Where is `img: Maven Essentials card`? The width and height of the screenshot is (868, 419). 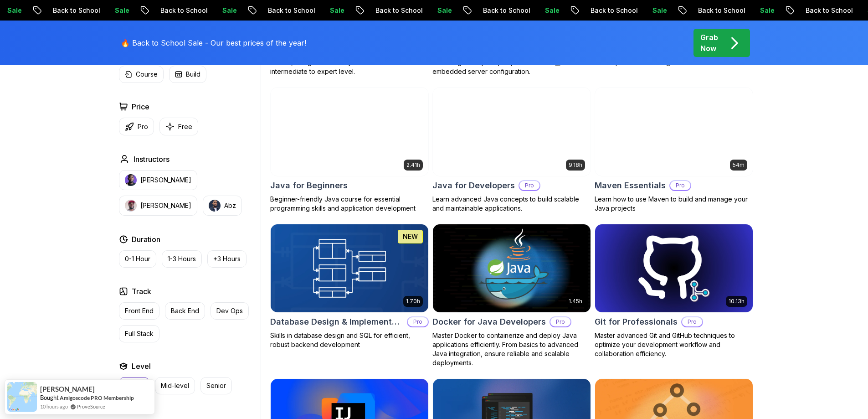 img: Maven Essentials card is located at coordinates (674, 132).